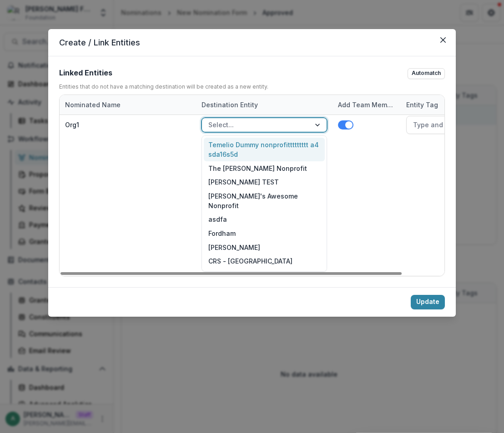 The width and height of the screenshot is (504, 433). Describe the element at coordinates (264, 233) in the screenshot. I see `div: Fordham` at that location.